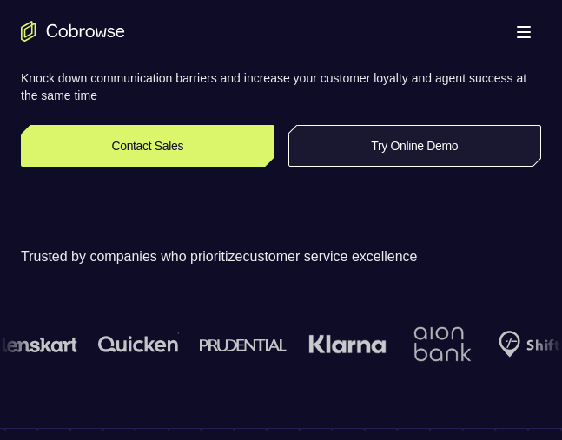 This screenshot has width=562, height=440. Describe the element at coordinates (148, 146) in the screenshot. I see `a: Contact Sales` at that location.